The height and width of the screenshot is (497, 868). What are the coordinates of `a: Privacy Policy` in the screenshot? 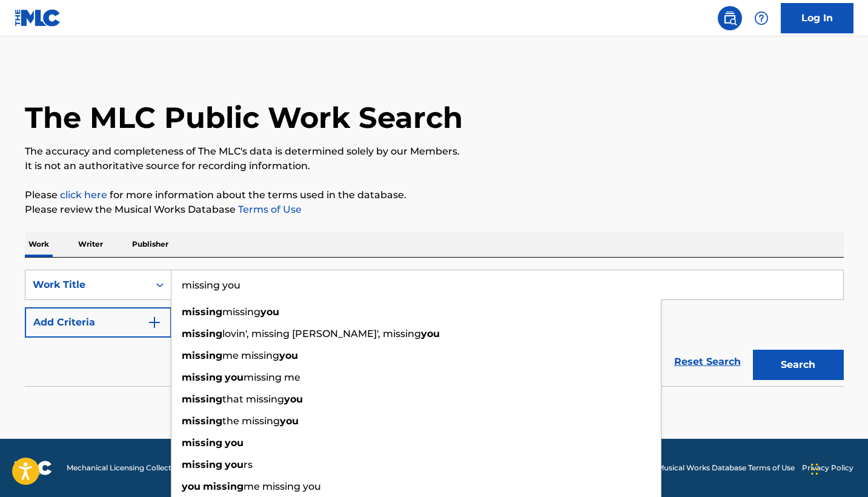 It's located at (827, 468).